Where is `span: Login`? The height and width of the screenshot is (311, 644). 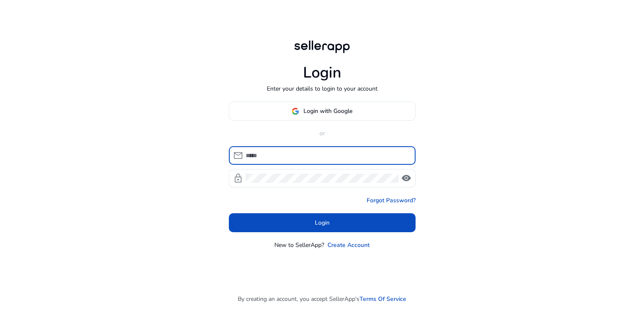 span: Login is located at coordinates (322, 222).